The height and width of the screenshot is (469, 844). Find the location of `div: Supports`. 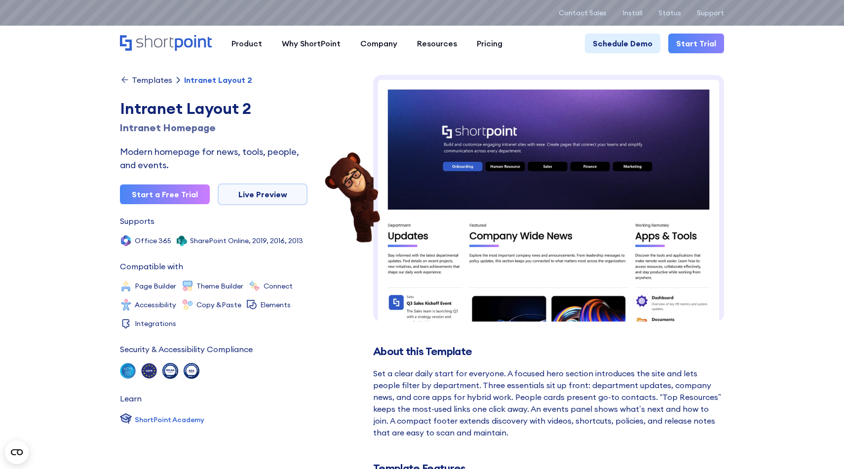

div: Supports is located at coordinates (137, 221).